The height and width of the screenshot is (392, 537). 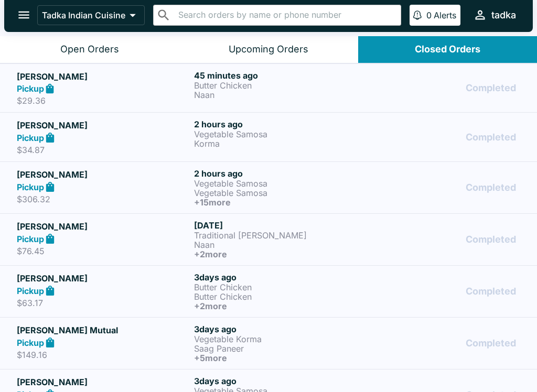 I want to click on p: 0, so click(x=429, y=15).